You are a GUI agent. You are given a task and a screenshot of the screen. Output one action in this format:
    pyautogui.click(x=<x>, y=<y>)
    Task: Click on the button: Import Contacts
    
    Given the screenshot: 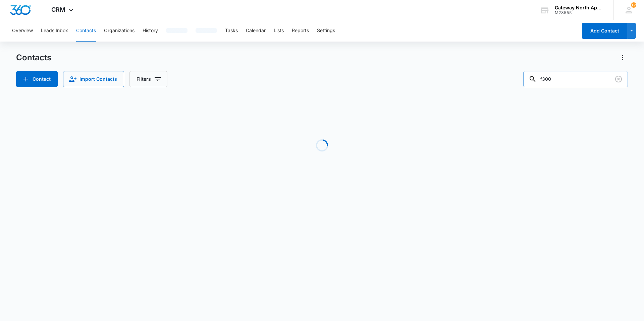 What is the action you would take?
    pyautogui.click(x=93, y=79)
    